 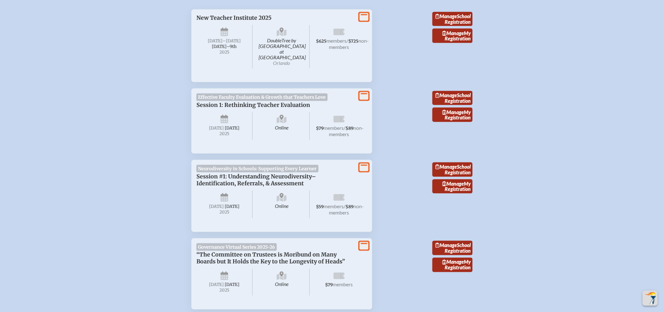 I want to click on span: Orlando, so click(x=282, y=63).